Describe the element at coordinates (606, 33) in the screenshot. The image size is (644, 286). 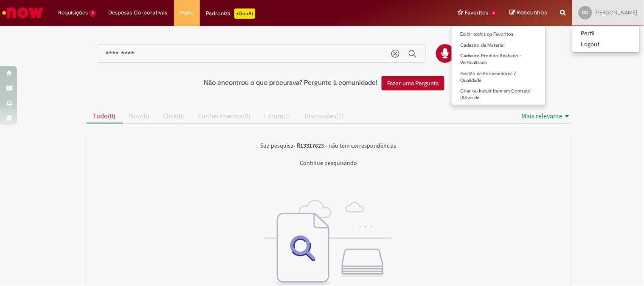
I see `a: Perfil` at that location.